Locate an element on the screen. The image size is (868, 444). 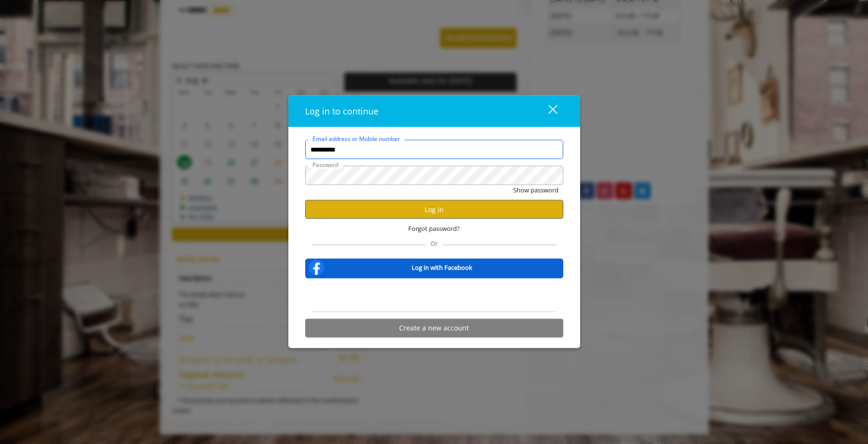
label: Password is located at coordinates (325, 165).